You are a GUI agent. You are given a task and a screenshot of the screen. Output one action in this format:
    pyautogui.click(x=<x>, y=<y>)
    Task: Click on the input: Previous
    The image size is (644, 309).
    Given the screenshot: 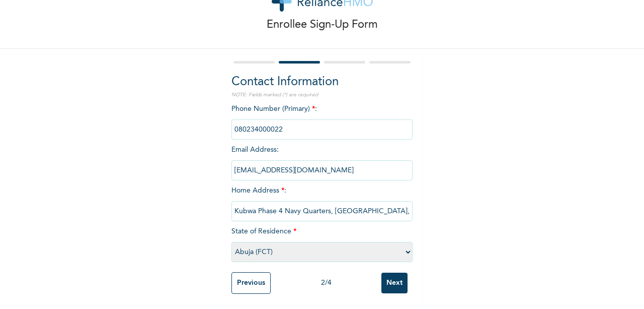 What is the action you would take?
    pyautogui.click(x=251, y=283)
    